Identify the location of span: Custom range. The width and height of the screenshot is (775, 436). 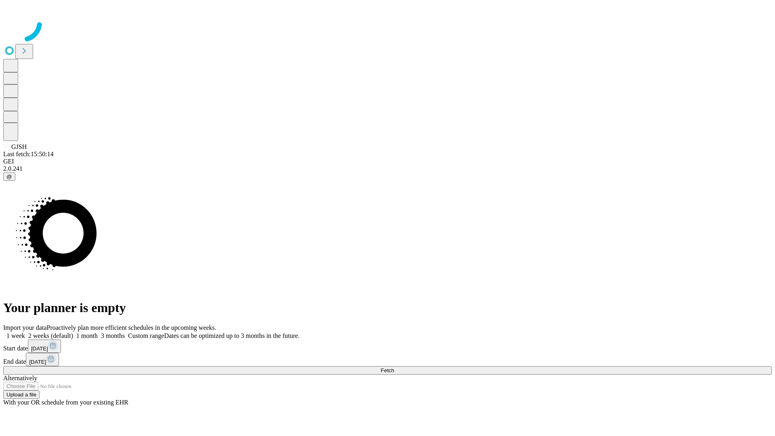
(146, 335).